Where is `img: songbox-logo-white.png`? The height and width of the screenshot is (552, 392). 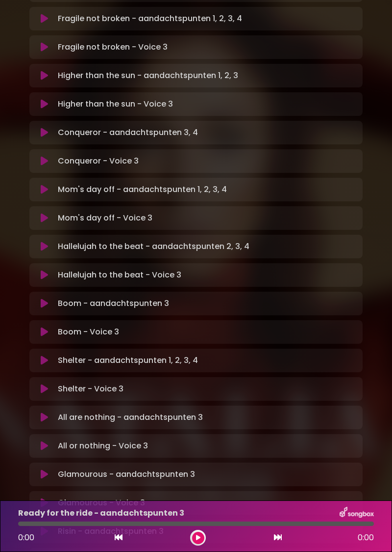
img: songbox-logo-white.png is located at coordinates (357, 513).